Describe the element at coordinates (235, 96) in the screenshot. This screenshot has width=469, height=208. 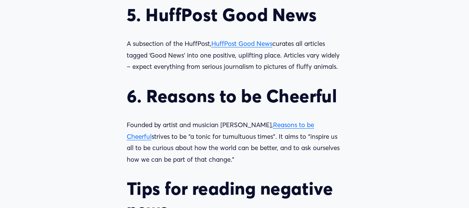
I see `h2: 6. Reasons to be Cheerful` at that location.